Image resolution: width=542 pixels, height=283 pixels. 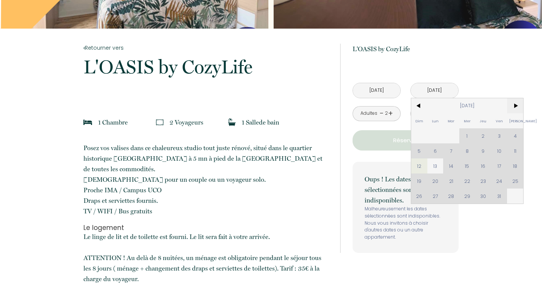 I want to click on span: 12, so click(x=419, y=166).